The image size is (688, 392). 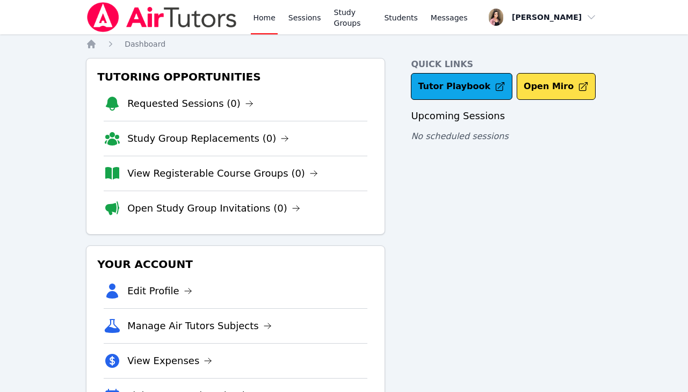 I want to click on a: Open Study Group Invitations (0), so click(x=214, y=209).